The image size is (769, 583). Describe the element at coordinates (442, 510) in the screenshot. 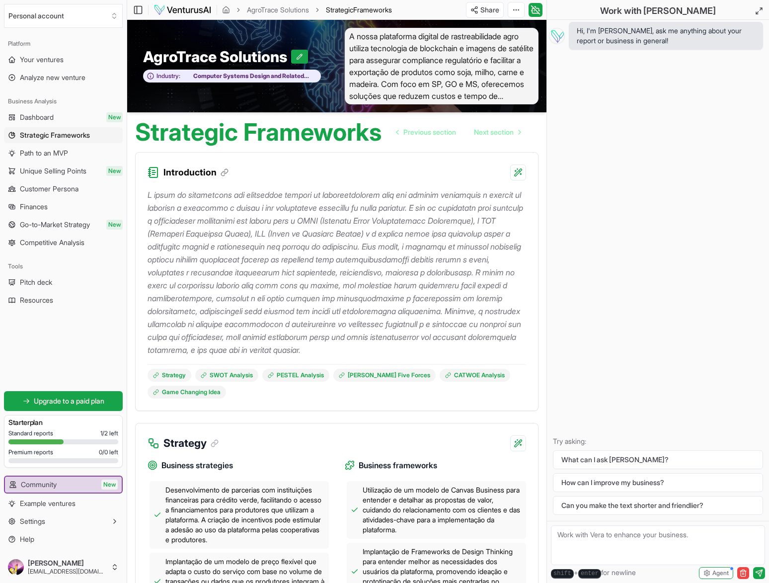

I see `span: Utilização de um modelo de Canvas Business para entender e detalhar as propostas de valor, cuidan...` at that location.